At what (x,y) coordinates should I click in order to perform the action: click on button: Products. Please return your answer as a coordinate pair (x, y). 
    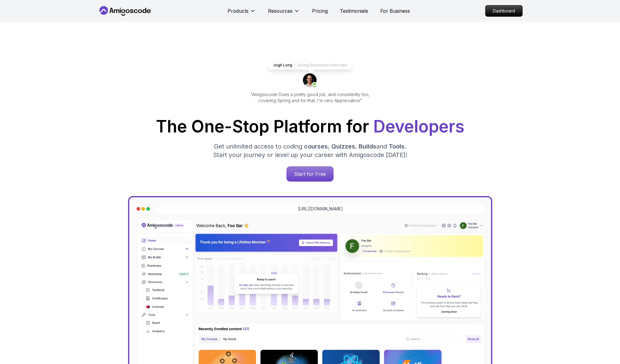
    Looking at the image, I should click on (242, 13).